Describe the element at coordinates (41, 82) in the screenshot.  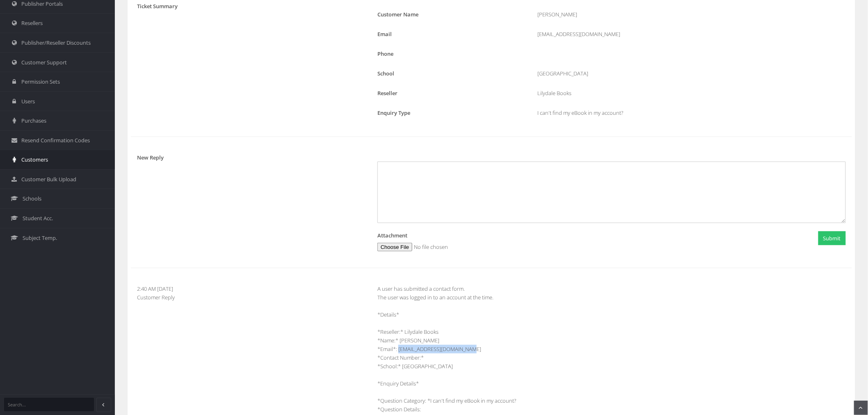
I see `span: Permission Sets` at that location.